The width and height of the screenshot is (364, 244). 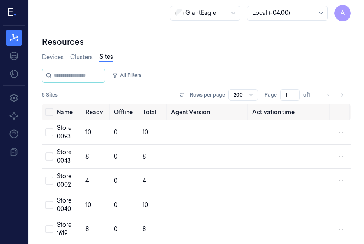 I want to click on button: A, so click(x=343, y=13).